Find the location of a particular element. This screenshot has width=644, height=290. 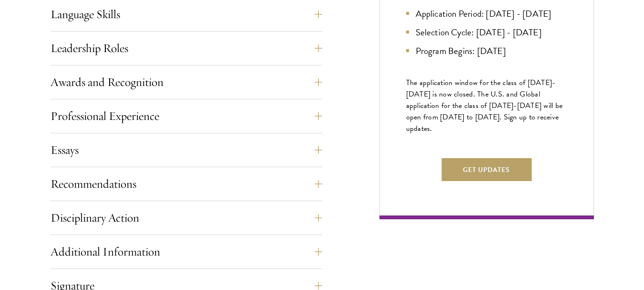

button: Leadership Roles is located at coordinates (186, 48).